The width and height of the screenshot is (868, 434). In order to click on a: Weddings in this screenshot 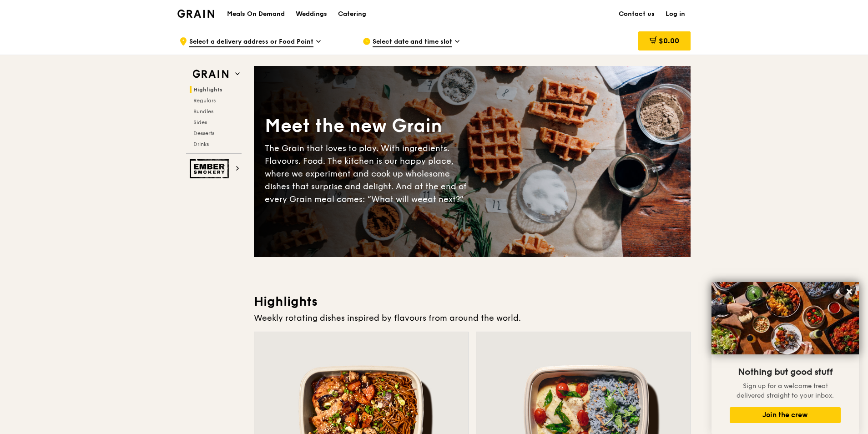, I will do `click(311, 14)`.